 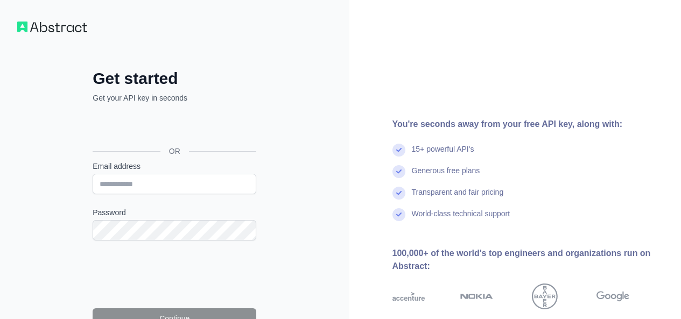 What do you see at coordinates (174, 213) in the screenshot?
I see `label: Password` at bounding box center [174, 213].